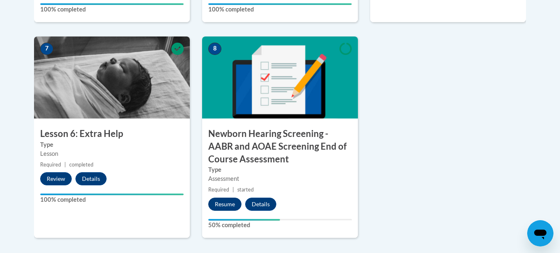 This screenshot has width=560, height=253. Describe the element at coordinates (245, 189) in the screenshot. I see `span: started` at that location.